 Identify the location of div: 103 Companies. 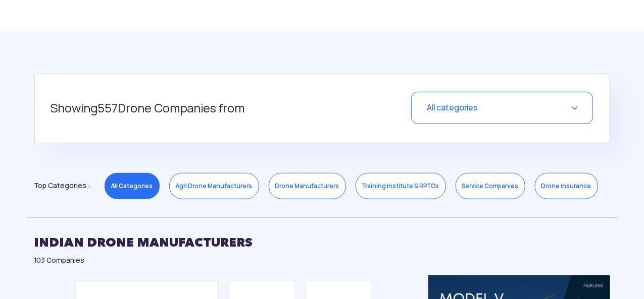
(322, 261).